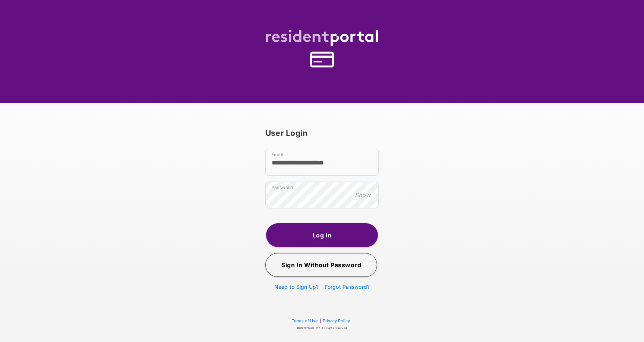  I want to click on span: Need to Sign Up?, so click(296, 286).